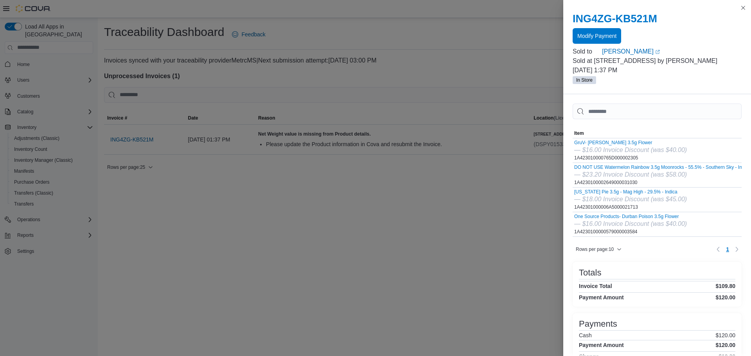  I want to click on p: $120.00, so click(725, 336).